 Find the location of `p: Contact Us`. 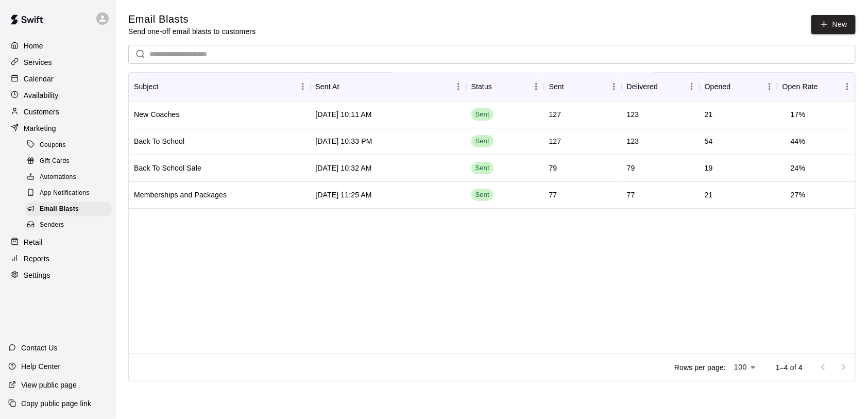

p: Contact Us is located at coordinates (39, 348).